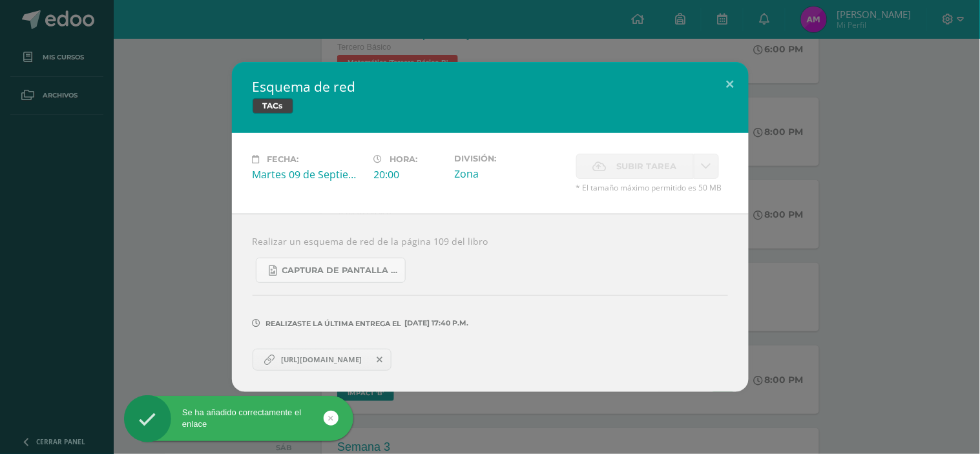 Image resolution: width=980 pixels, height=454 pixels. What do you see at coordinates (730, 84) in the screenshot?
I see `button: Close (Esc)` at bounding box center [730, 84].